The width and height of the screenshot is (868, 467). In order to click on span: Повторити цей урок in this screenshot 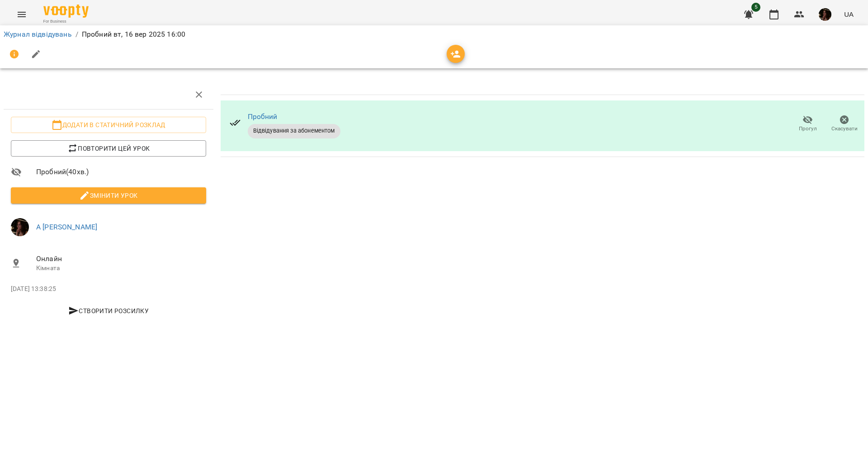, I will do `click(108, 148)`.